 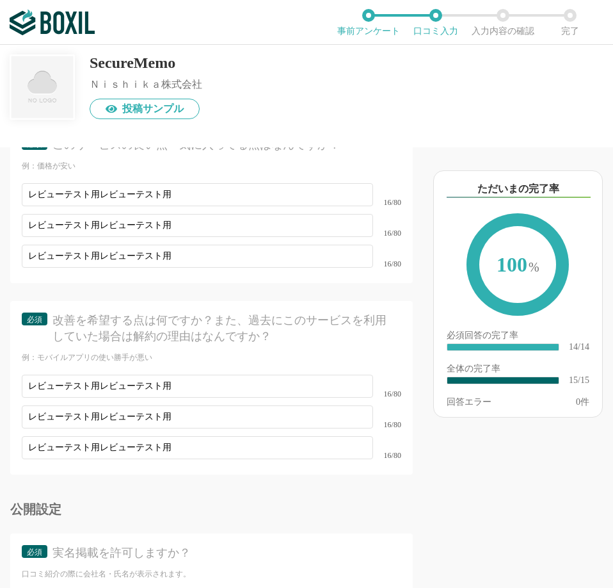 What do you see at coordinates (503, 22) in the screenshot?
I see `li: 入力内容の確認` at bounding box center [503, 22].